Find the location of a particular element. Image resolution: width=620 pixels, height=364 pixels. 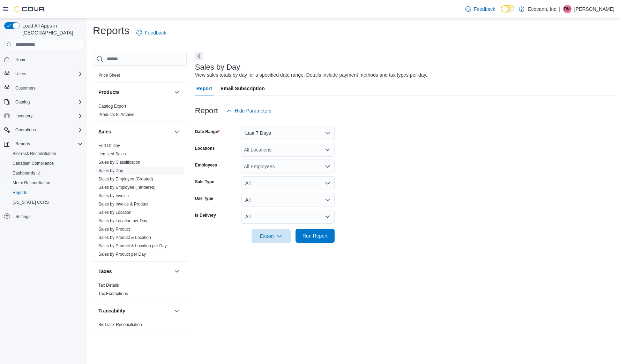

div: Sales is located at coordinates (140, 201).